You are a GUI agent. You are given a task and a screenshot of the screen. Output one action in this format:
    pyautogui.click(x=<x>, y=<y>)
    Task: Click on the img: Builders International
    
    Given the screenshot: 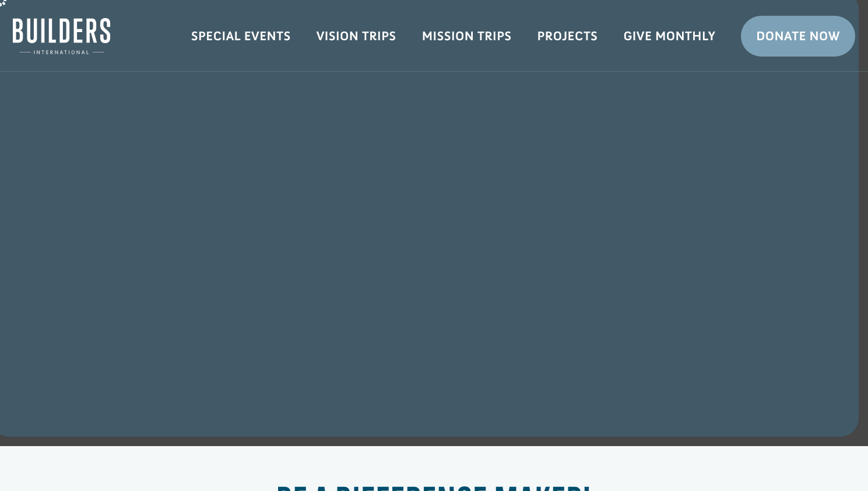 What is the action you would take?
    pyautogui.click(x=61, y=36)
    